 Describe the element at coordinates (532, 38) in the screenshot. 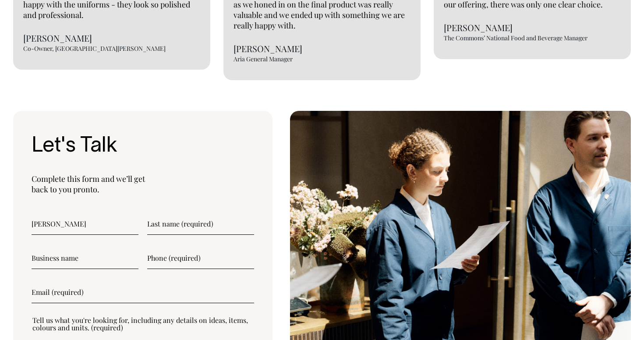

I see `p: The Commons’ National Food and Beverage Manager` at that location.